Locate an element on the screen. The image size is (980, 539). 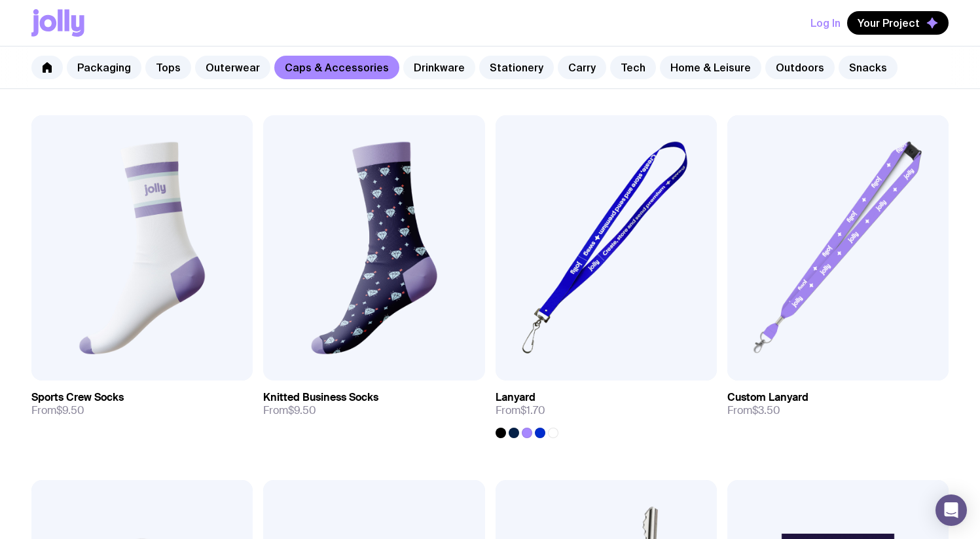
a: Tech is located at coordinates (633, 67).